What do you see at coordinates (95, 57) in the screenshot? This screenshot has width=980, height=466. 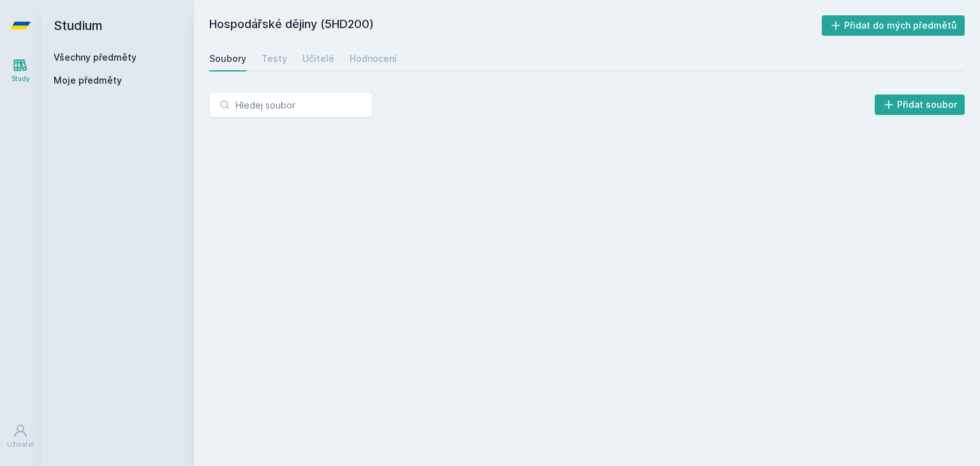 I see `a: Všechny předměty` at bounding box center [95, 57].